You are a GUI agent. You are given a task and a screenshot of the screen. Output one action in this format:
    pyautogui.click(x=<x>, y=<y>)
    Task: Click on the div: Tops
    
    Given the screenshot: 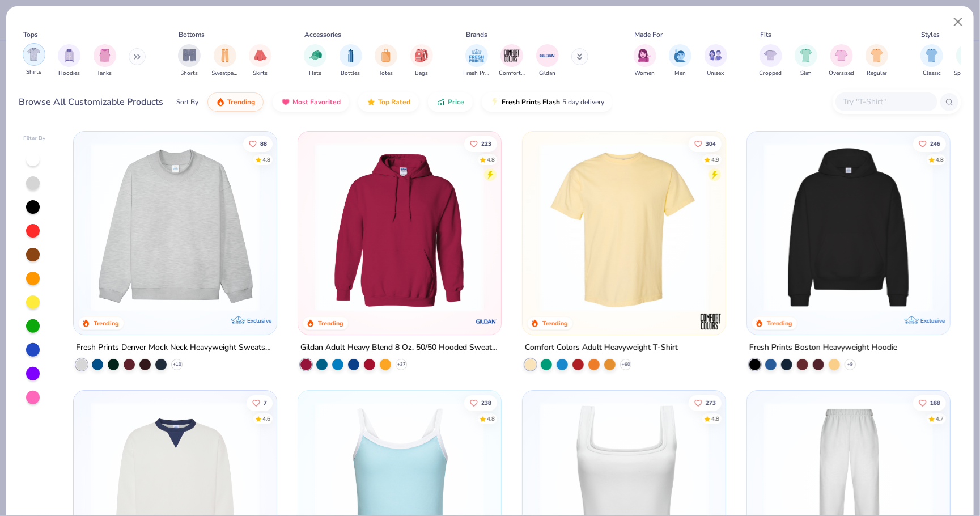 What is the action you would take?
    pyautogui.click(x=30, y=35)
    